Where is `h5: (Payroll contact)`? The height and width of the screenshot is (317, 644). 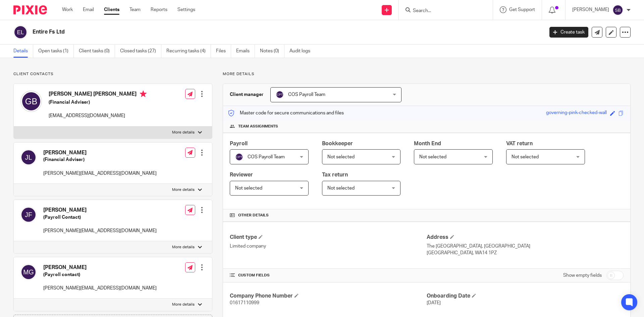 h5: (Payroll contact) is located at coordinates (100, 275).